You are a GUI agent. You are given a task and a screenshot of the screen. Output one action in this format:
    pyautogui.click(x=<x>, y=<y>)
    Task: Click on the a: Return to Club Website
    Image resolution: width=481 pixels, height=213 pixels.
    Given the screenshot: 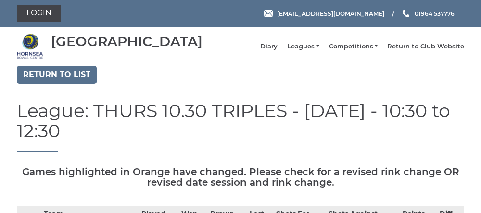 What is the action you would take?
    pyautogui.click(x=425, y=47)
    